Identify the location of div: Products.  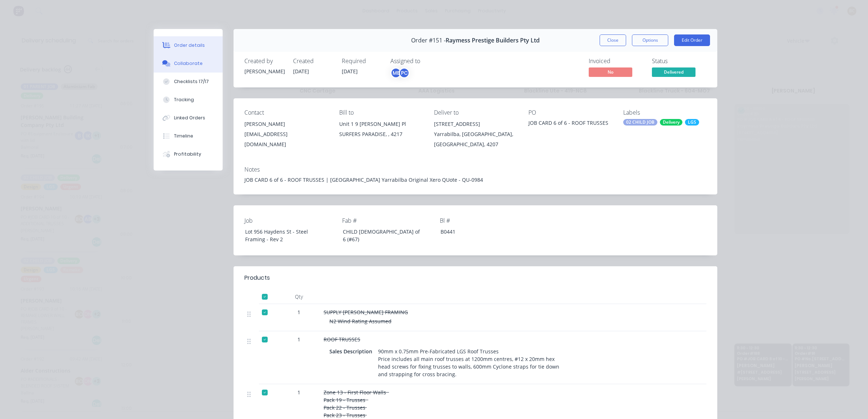
(257, 278).